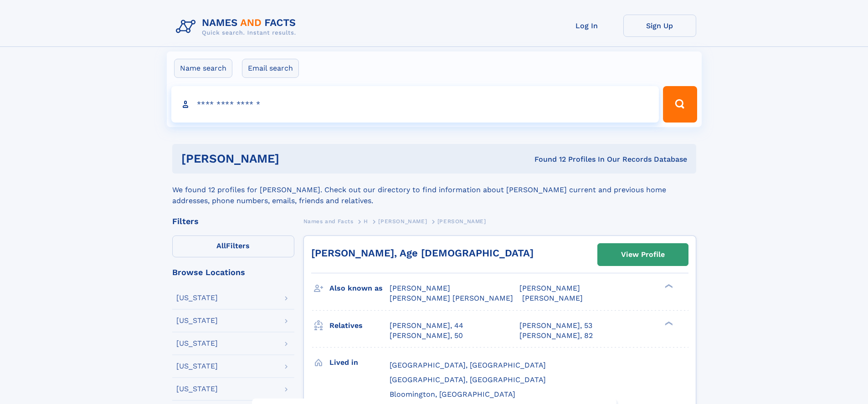  I want to click on a: Log In, so click(587, 25).